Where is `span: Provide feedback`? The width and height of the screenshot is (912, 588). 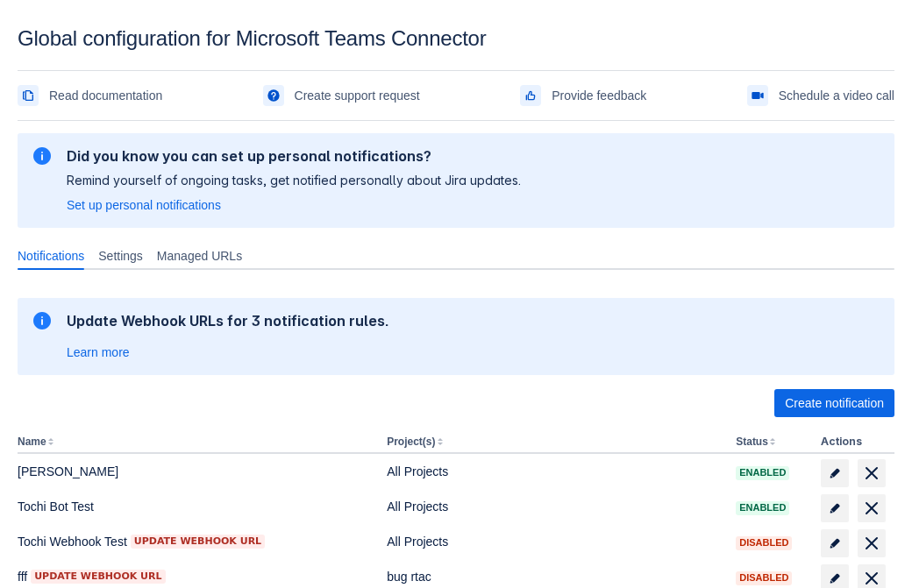
span: Provide feedback is located at coordinates (599, 96).